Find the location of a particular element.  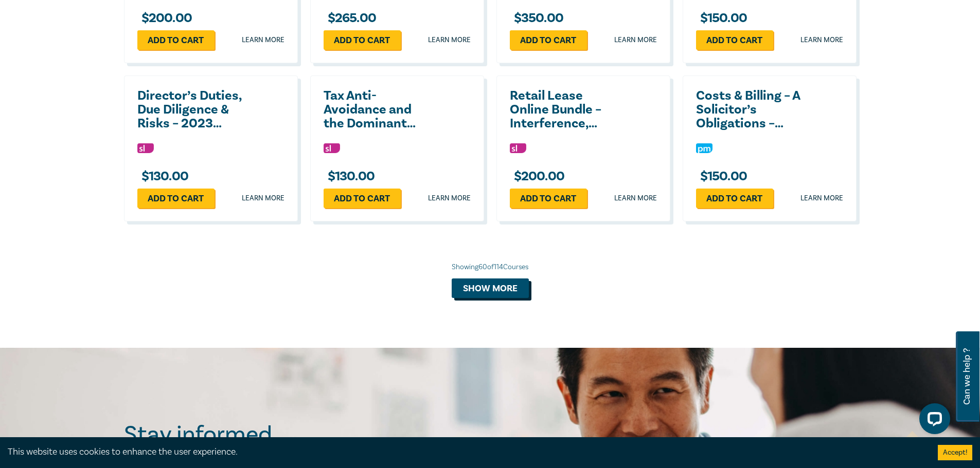

button: Accept cookies is located at coordinates (954, 453).